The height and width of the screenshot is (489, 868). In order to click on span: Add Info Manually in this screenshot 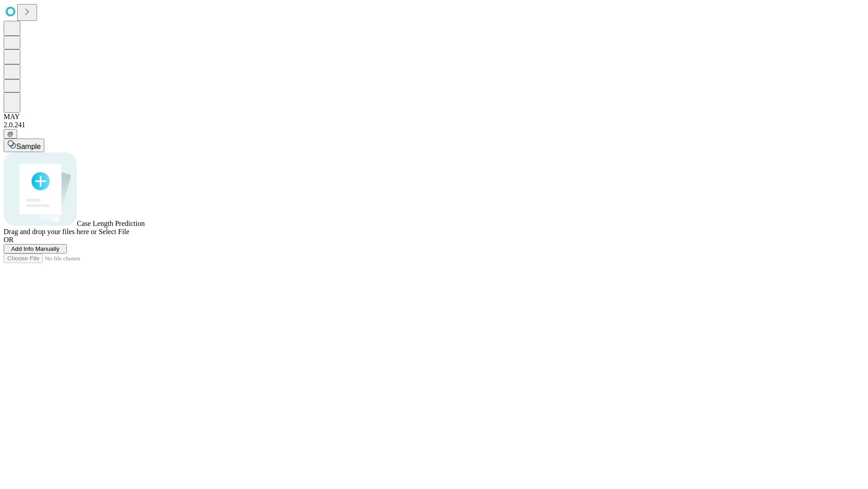, I will do `click(35, 248)`.